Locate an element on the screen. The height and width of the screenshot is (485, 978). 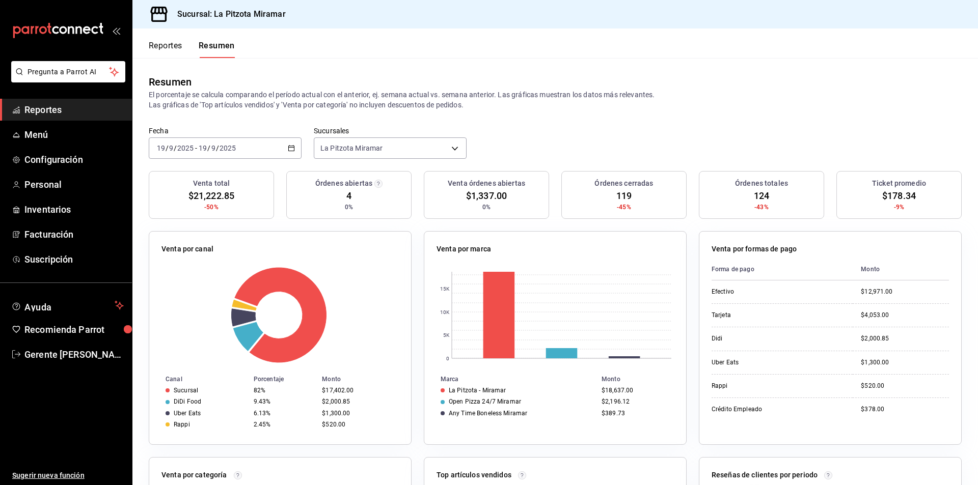
div: Open Pizza 24/7 Miramar is located at coordinates (485, 402).